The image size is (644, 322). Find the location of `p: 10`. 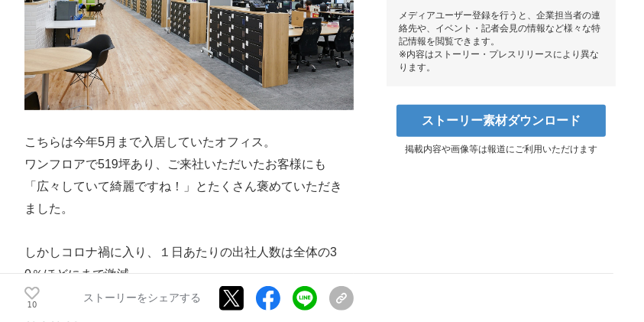

p: 10 is located at coordinates (32, 305).